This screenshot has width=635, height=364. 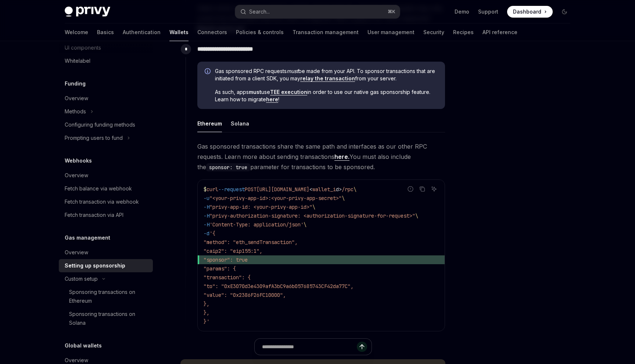 I want to click on div: Setting up sponsorship, so click(x=95, y=266).